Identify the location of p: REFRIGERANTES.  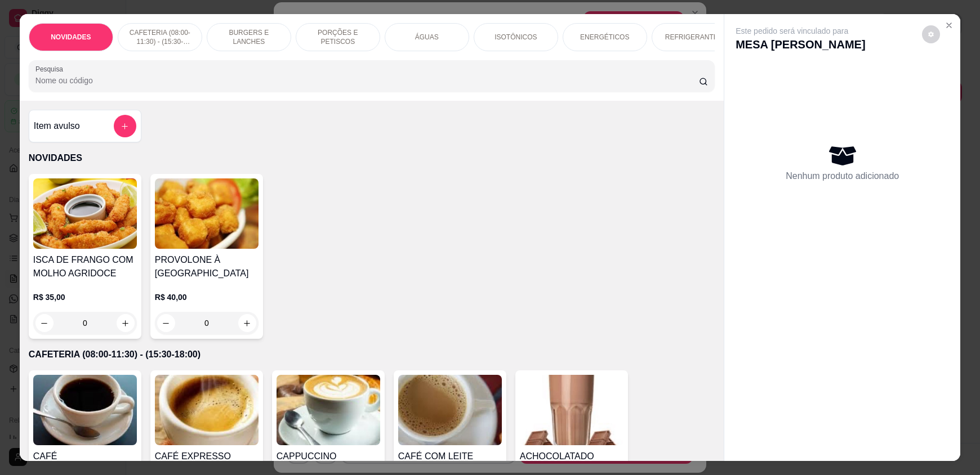
(694, 38).